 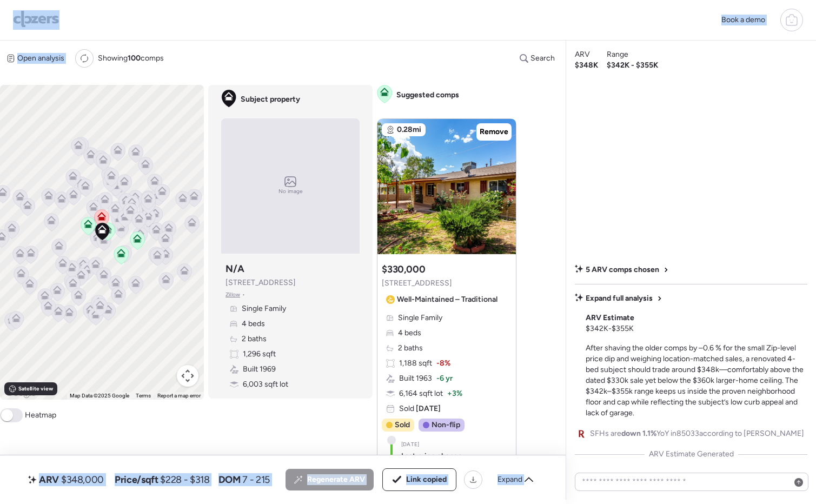 I want to click on span: Map Data ©2025 Google, so click(x=100, y=395).